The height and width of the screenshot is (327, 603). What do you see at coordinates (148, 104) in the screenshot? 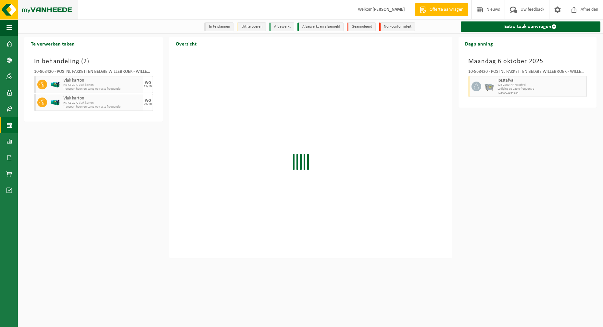
I see `div: 29/10` at bounding box center [148, 104].